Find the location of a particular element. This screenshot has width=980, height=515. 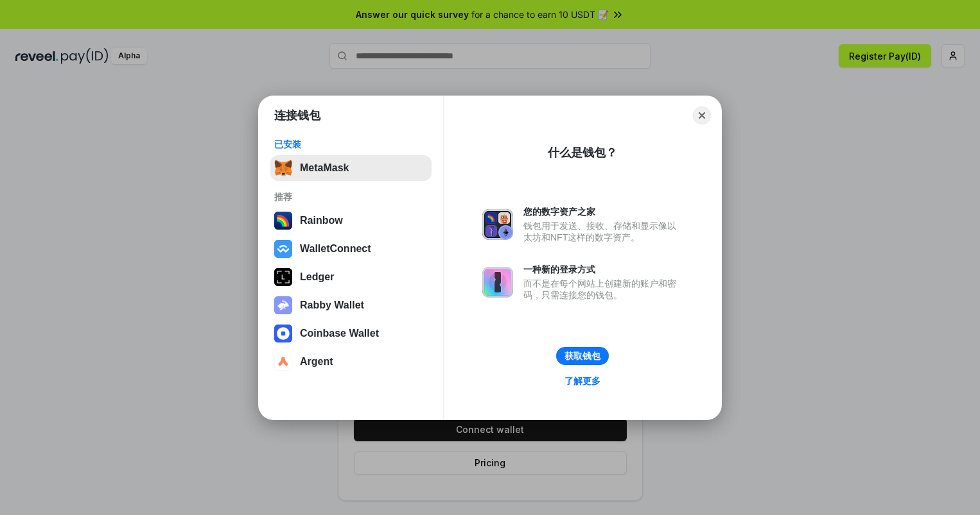

div: WalletConnect is located at coordinates (335, 249).